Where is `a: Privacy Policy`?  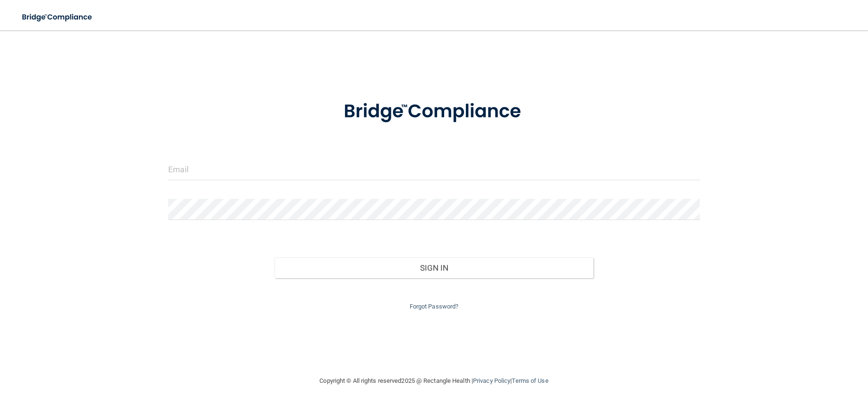 a: Privacy Policy is located at coordinates (491, 380).